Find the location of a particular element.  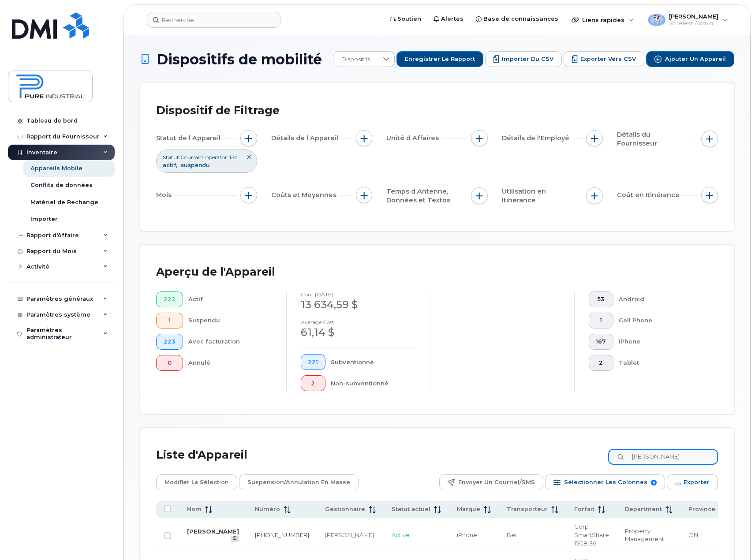

button: Sélectionner les colonnes 9 is located at coordinates (605, 482).